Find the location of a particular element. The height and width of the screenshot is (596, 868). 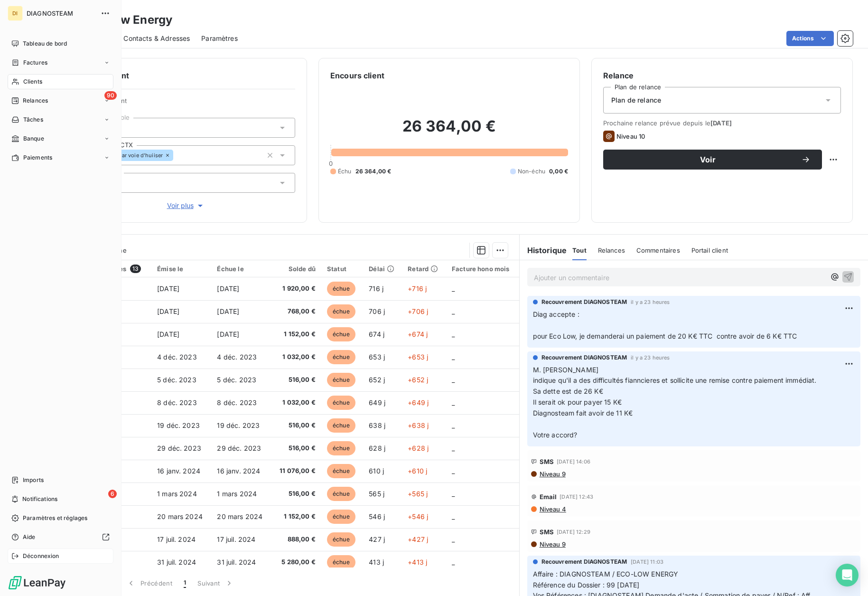

span: 1 mars 2024 is located at coordinates (177, 494).